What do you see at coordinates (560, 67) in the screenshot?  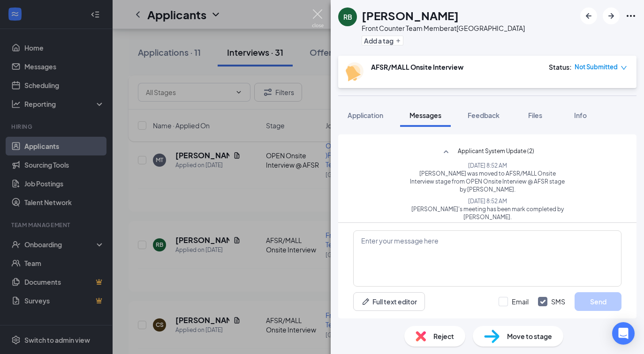 I see `div: Status :` at bounding box center [560, 67].